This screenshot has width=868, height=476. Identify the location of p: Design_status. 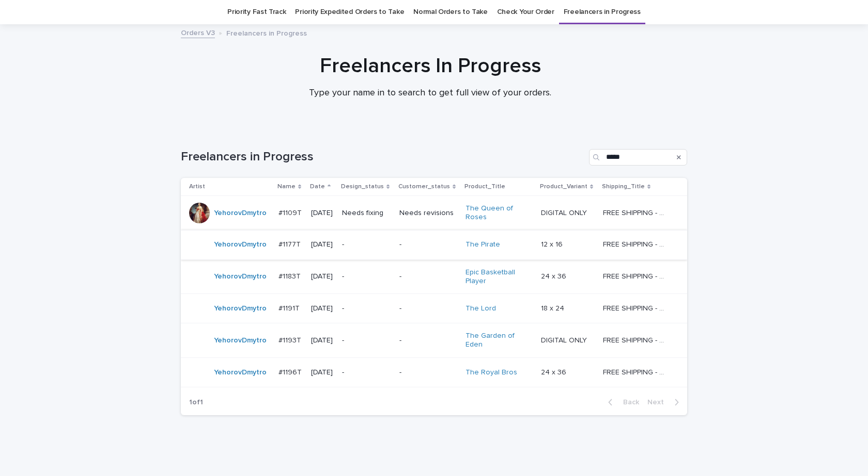
(362, 187).